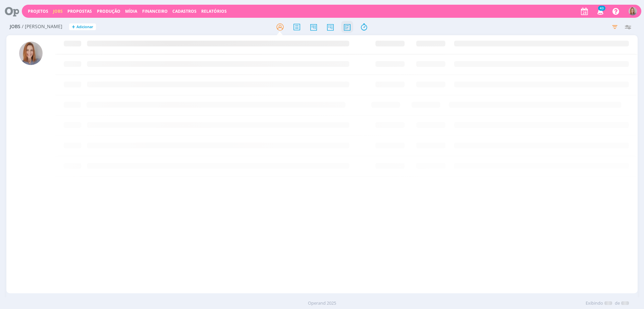 This screenshot has height=309, width=644. What do you see at coordinates (214, 11) in the screenshot?
I see `a: Relatórios` at bounding box center [214, 11].